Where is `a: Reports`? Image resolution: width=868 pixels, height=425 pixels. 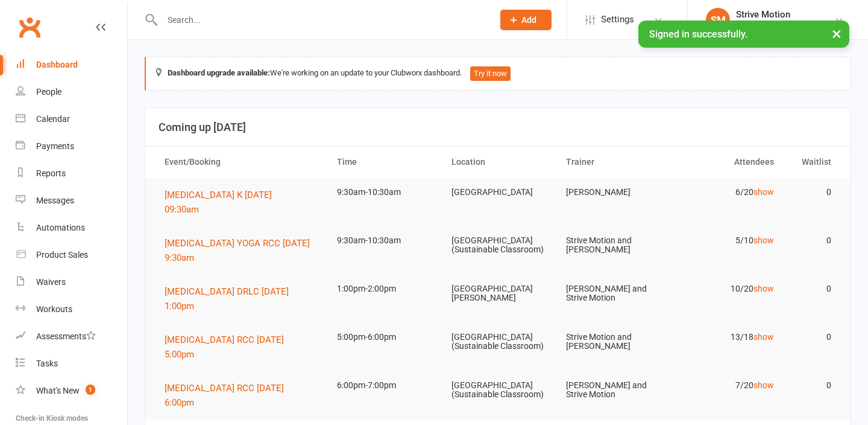
a: Reports is located at coordinates (71, 174).